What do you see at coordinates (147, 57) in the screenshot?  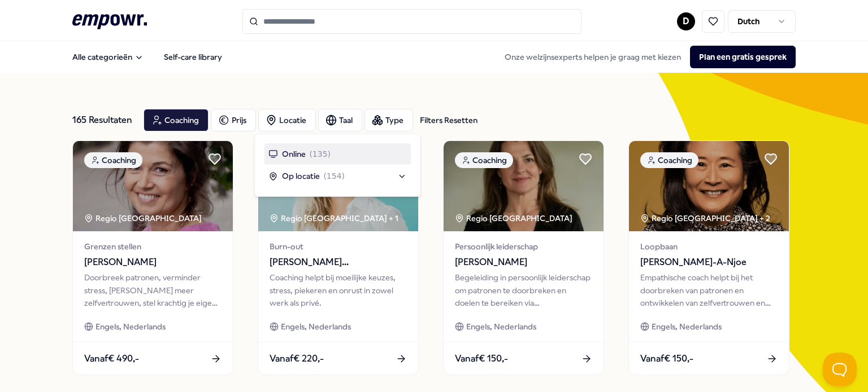 I see `nav: Main` at bounding box center [147, 57].